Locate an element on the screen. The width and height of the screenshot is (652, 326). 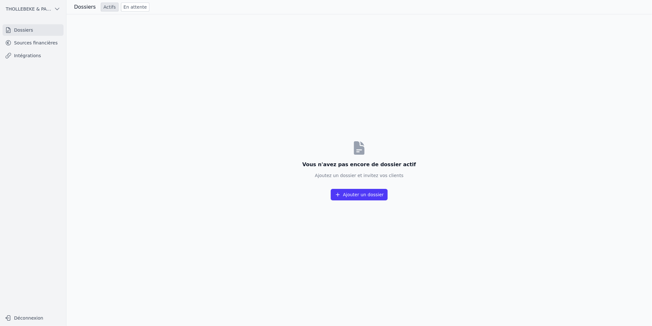
button: Déconnexion is located at coordinates (33, 318).